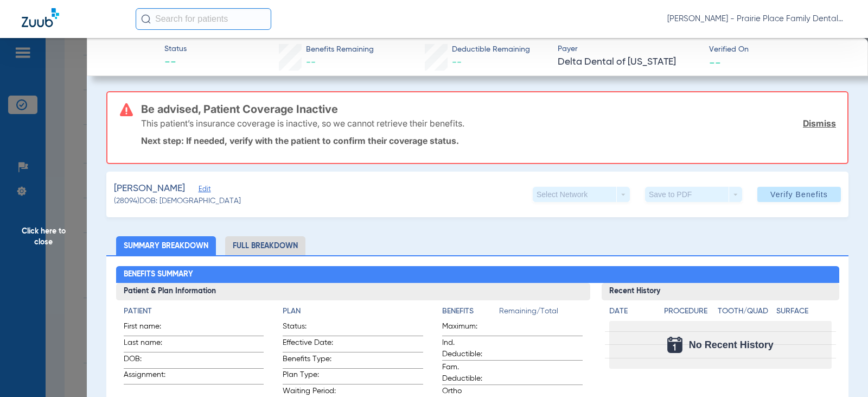 Image resolution: width=868 pixels, height=397 pixels. I want to click on span: Plan Type:, so click(310, 376).